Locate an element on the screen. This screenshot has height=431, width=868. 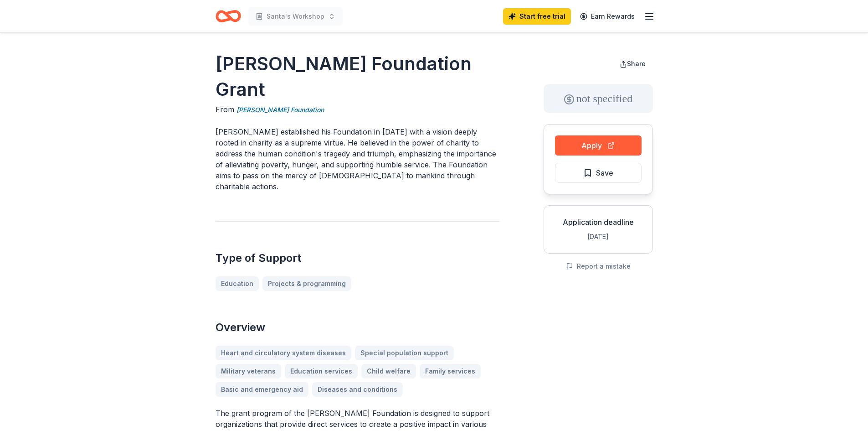
span: Share is located at coordinates (636, 63).